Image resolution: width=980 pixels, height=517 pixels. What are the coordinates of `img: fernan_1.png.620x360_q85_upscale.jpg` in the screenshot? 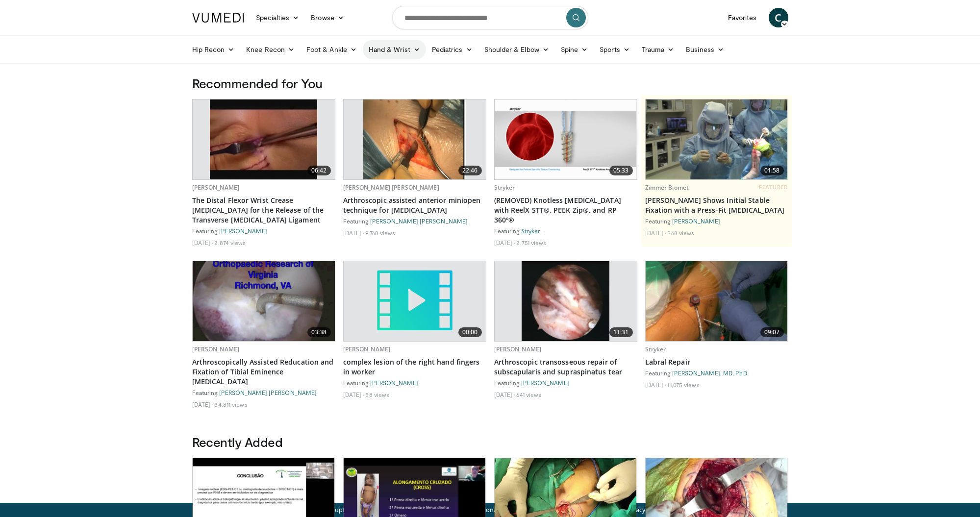 It's located at (415, 139).